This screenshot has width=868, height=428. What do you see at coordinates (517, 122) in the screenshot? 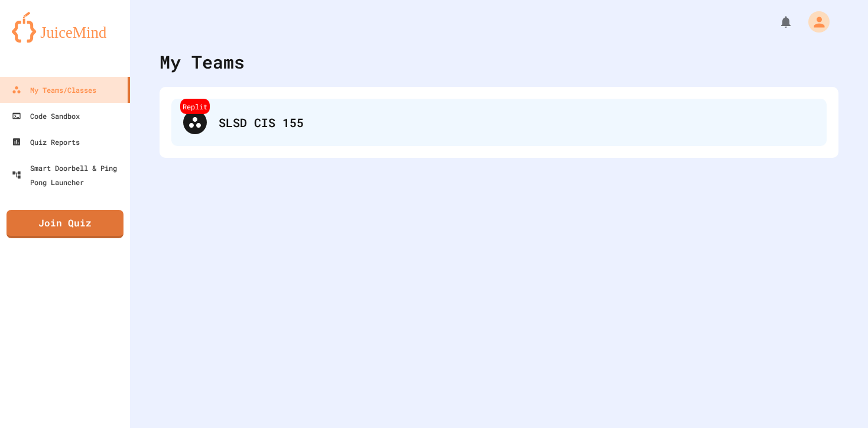
I see `div: SLSD CIS 155` at bounding box center [517, 122].